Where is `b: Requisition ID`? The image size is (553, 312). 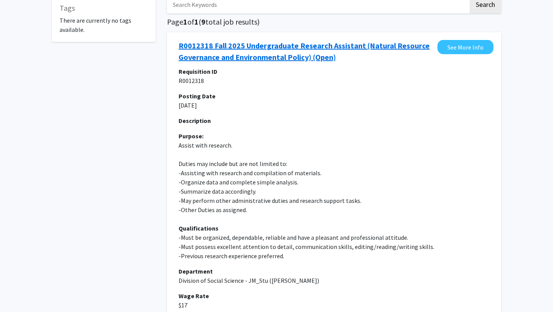
b: Requisition ID is located at coordinates (198, 71).